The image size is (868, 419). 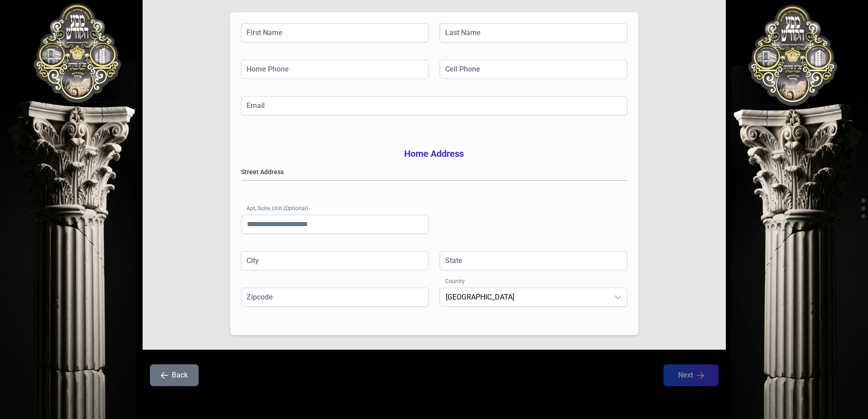 What do you see at coordinates (434, 172) in the screenshot?
I see `label: Street Address` at bounding box center [434, 172].